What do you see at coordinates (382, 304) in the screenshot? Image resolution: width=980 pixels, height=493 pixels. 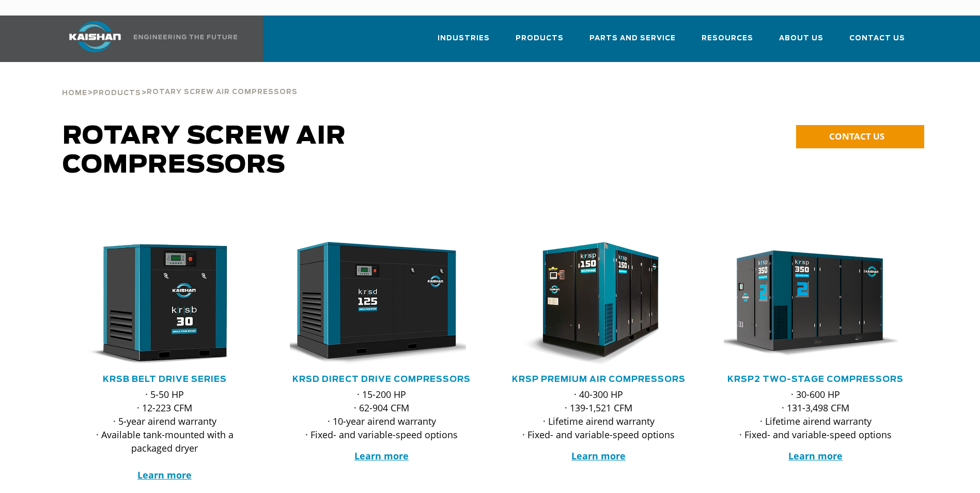 I see `div: krsd125` at bounding box center [382, 304].